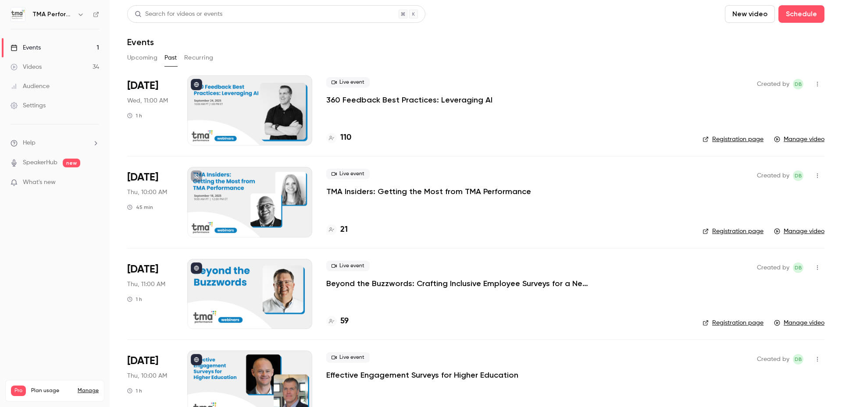 This screenshot has height=407, width=842. What do you see at coordinates (422, 375) in the screenshot?
I see `a: Effective Engagement Surveys for Higher Education` at bounding box center [422, 375].